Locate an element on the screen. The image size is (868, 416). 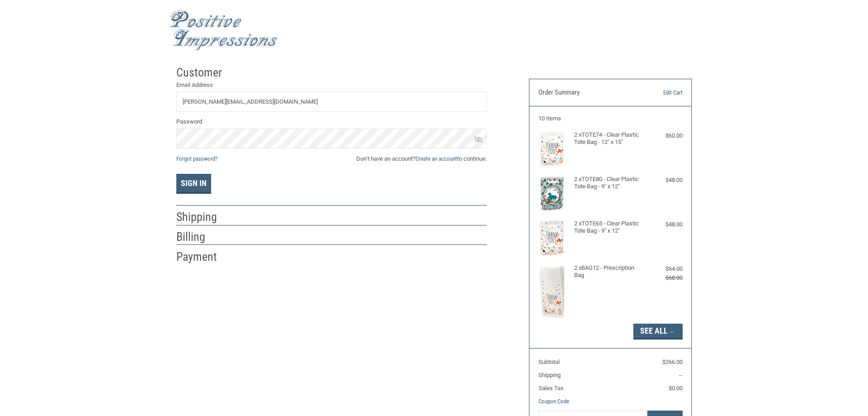
h4: 2 x TOTE80 - Clear Plastic Tote Bag - 9" x 12" is located at coordinates (609, 183).